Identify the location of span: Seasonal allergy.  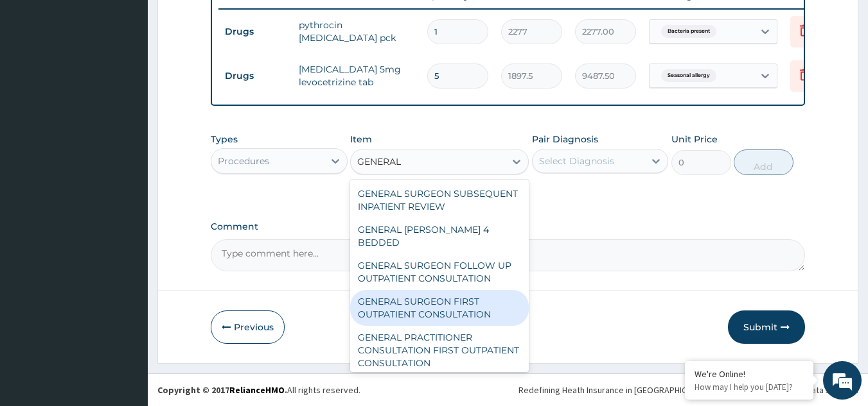
(688, 76).